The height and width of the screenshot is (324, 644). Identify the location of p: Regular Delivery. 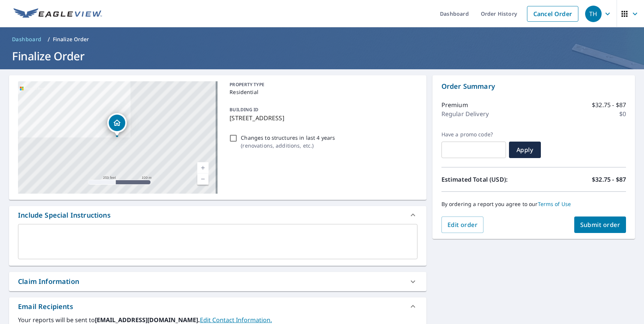
(465, 114).